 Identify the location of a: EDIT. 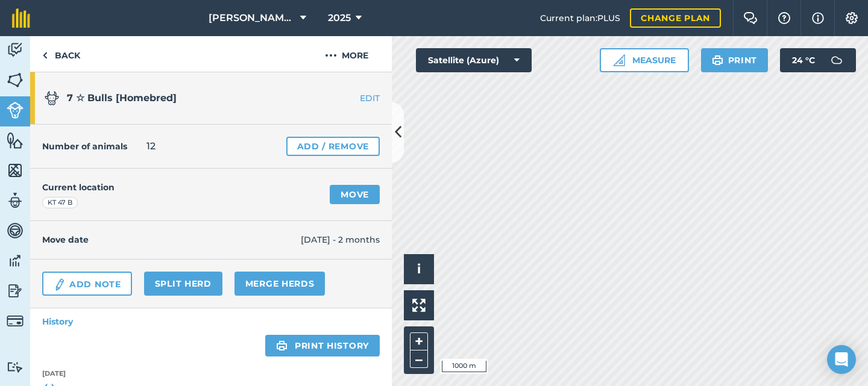
(354, 98).